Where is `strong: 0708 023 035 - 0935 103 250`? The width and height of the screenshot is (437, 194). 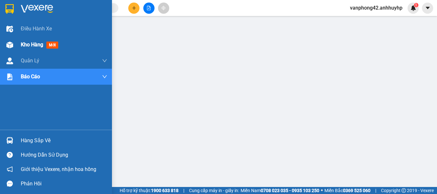
strong: 0708 023 035 - 0935 103 250 is located at coordinates (290, 191).